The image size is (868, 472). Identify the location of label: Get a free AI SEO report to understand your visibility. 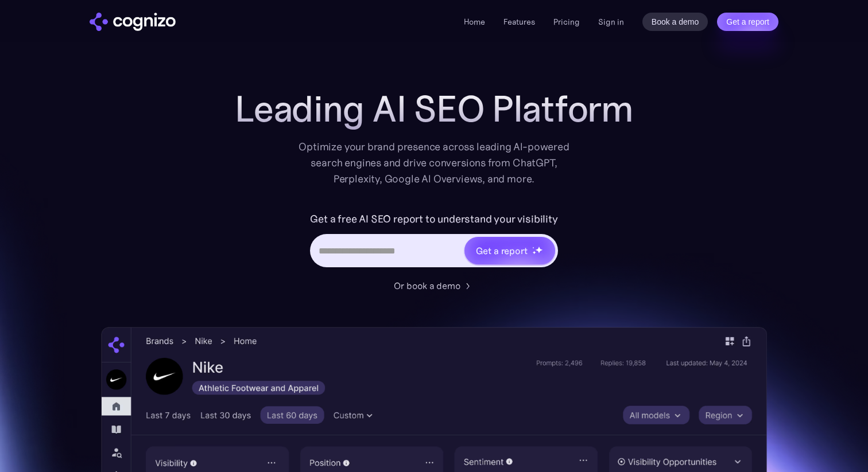
(434, 219).